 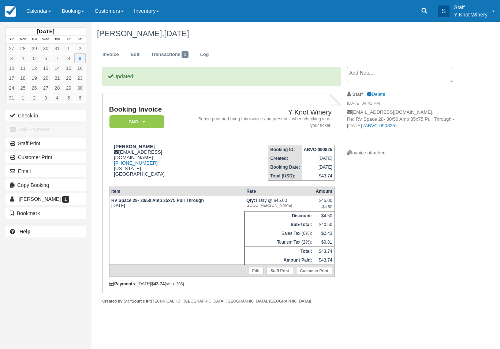 I want to click on div: Invoice attached, so click(x=404, y=153).